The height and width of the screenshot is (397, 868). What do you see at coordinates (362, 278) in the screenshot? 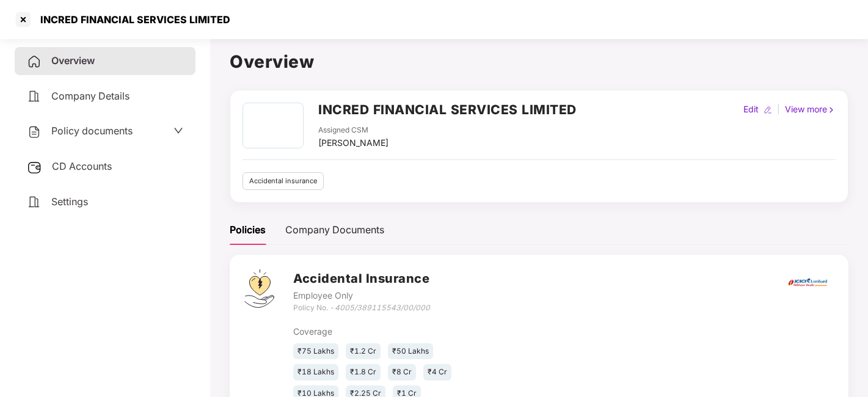
I see `h3: Accidental Insurance` at bounding box center [362, 278].